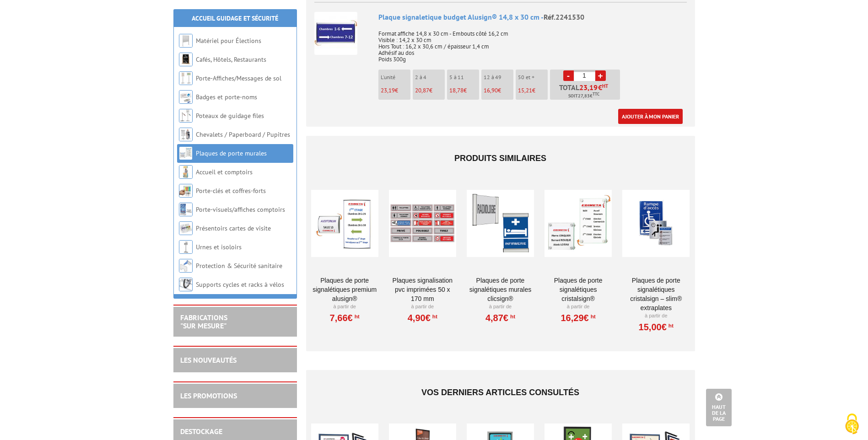  I want to click on a: Urnes et isoloirs, so click(219, 247).